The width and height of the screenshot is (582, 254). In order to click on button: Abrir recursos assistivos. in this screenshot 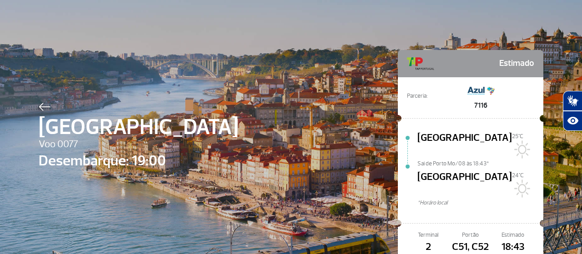, I will do `click(572, 121)`.